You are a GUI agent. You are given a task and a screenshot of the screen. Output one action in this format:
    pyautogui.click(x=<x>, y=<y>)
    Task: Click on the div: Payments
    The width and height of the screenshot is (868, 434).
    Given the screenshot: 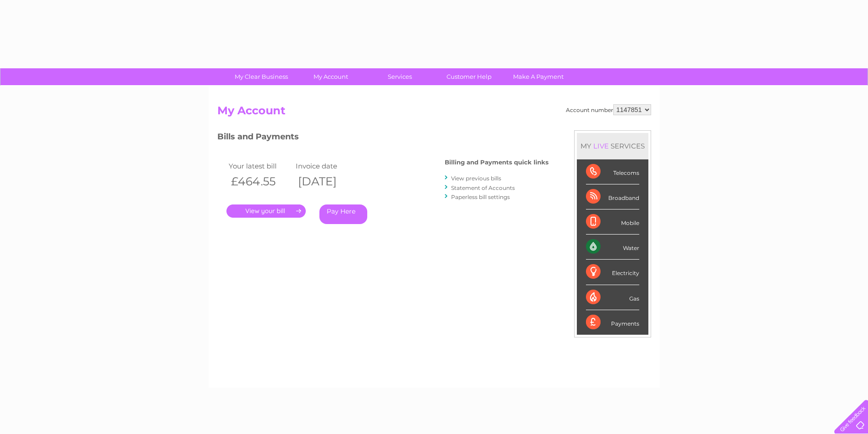 What is the action you would take?
    pyautogui.click(x=613, y=323)
    